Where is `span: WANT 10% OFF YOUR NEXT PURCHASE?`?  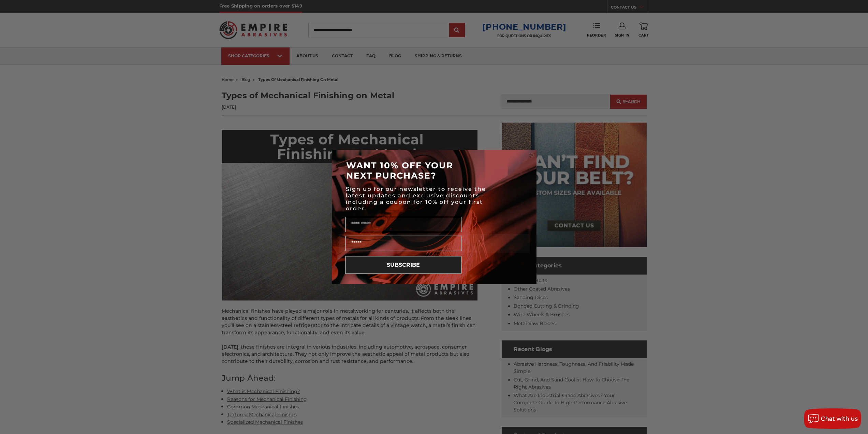 span: WANT 10% OFF YOUR NEXT PURCHASE? is located at coordinates (400, 170).